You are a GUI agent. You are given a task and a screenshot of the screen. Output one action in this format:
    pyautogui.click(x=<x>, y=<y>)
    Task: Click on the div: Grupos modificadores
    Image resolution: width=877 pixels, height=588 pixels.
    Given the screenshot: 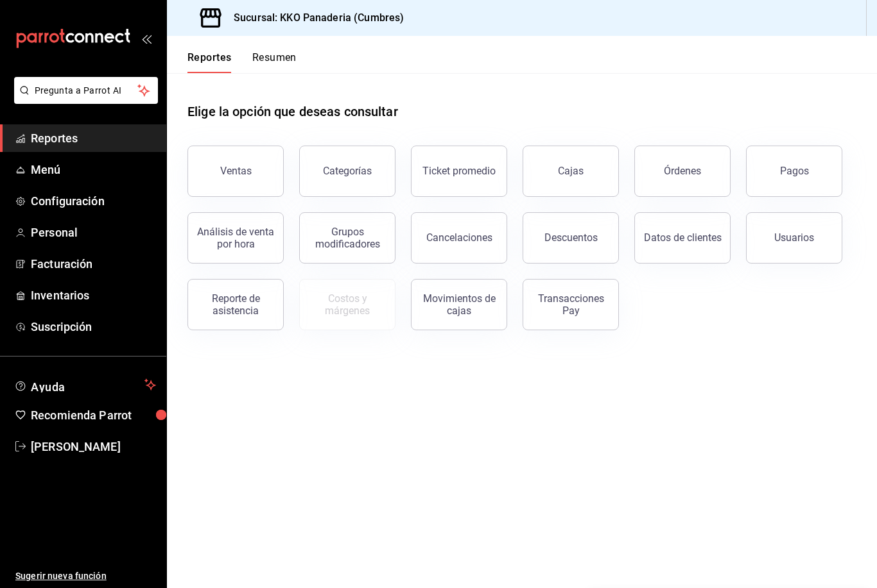 What is the action you would take?
    pyautogui.click(x=347, y=238)
    